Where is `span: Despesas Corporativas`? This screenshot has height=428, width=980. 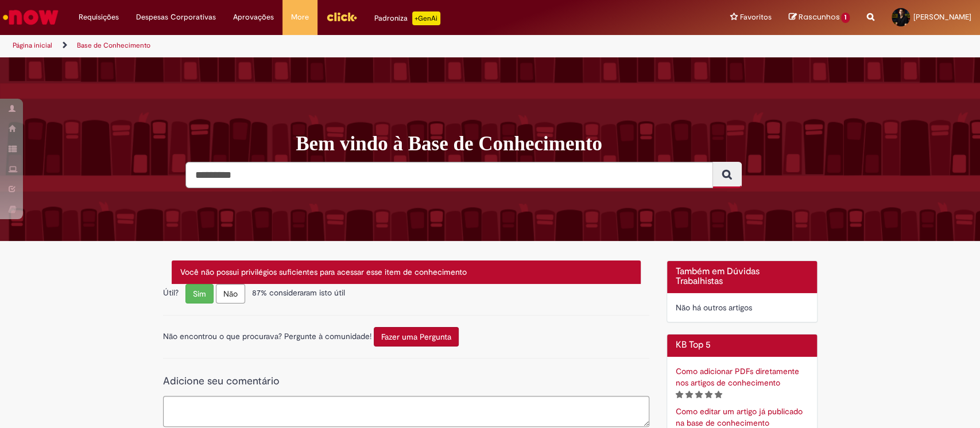
span: Despesas Corporativas is located at coordinates (175, 17).